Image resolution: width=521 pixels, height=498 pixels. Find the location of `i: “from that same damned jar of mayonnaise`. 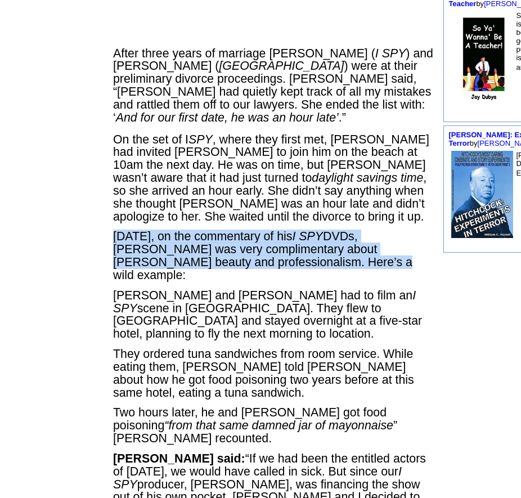

i: “from that same damned jar of mayonnaise is located at coordinates (278, 425).